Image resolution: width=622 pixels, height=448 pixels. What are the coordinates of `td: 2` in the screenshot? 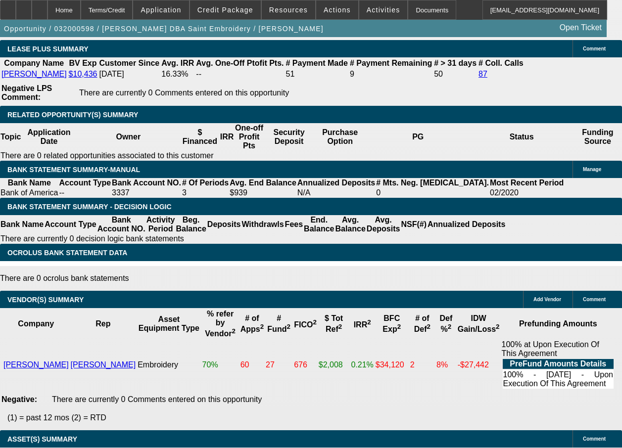 It's located at (422, 365).